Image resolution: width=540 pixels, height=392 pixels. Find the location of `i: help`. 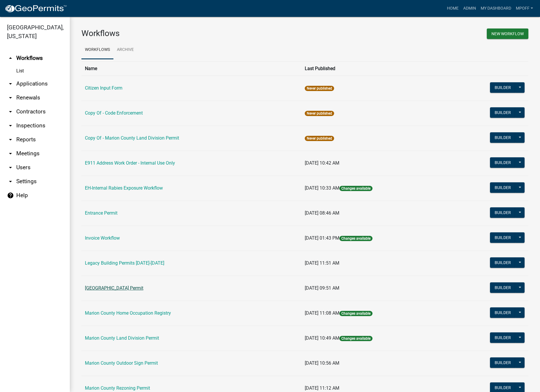

i: help is located at coordinates (10, 195).